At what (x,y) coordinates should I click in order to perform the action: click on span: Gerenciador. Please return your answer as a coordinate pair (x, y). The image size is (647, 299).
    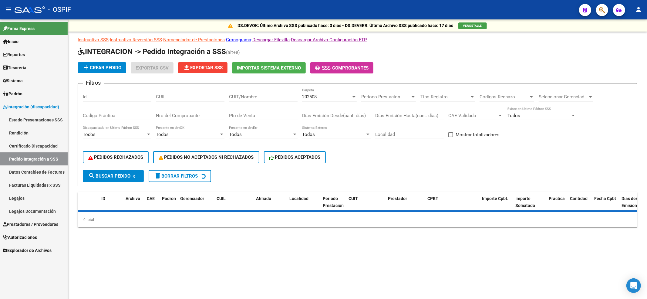
    Looking at the image, I should click on (192, 198).